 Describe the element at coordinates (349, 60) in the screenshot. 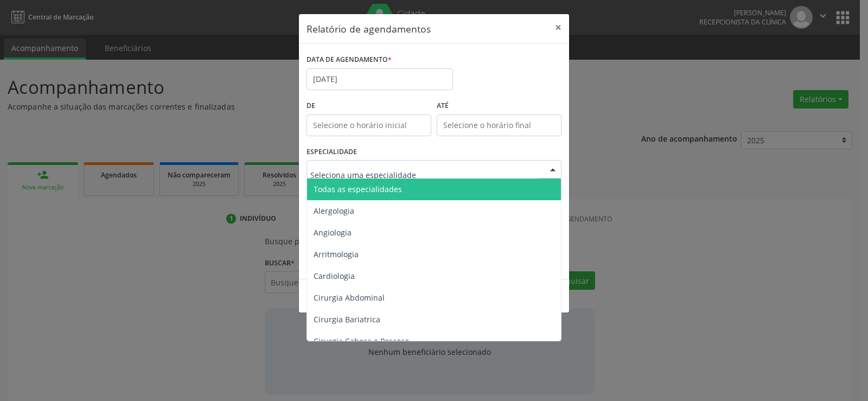

I see `label: DATA DE AGENDAMENTO` at that location.